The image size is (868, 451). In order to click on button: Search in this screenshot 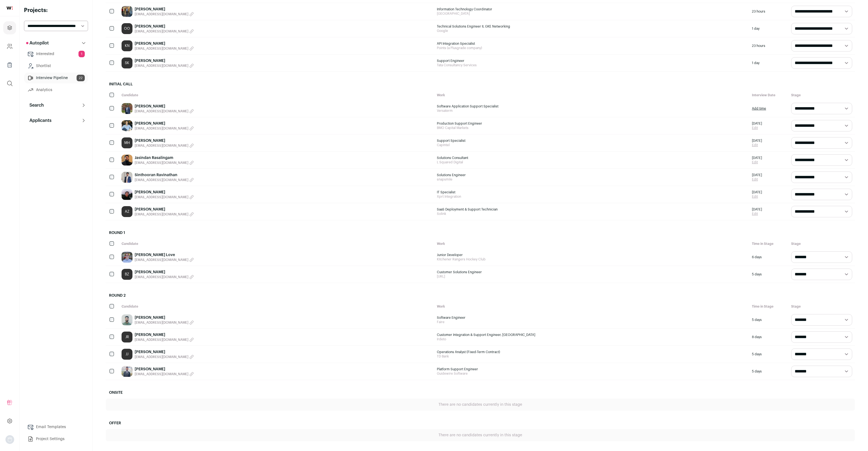, I will do `click(56, 105)`.